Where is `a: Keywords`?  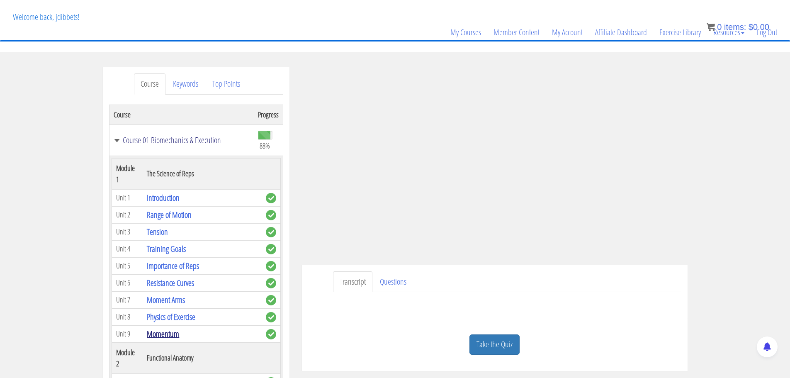
a: Keywords is located at coordinates (185, 84).